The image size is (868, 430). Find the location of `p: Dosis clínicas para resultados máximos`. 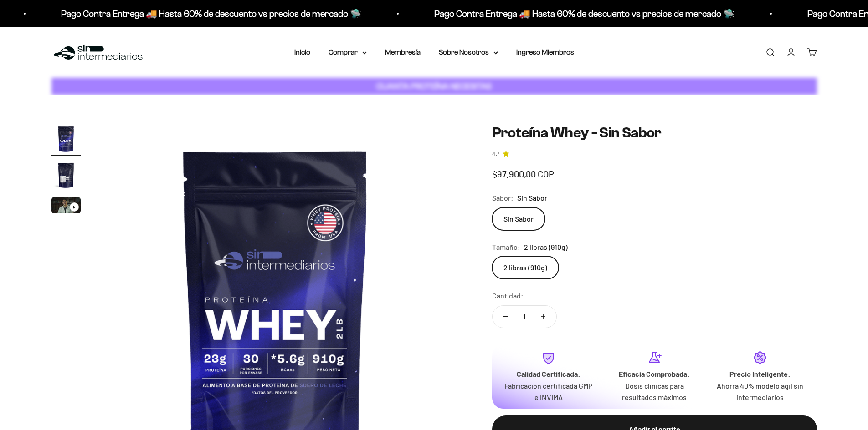

p: Dosis clínicas para resultados máximos is located at coordinates (654, 392).